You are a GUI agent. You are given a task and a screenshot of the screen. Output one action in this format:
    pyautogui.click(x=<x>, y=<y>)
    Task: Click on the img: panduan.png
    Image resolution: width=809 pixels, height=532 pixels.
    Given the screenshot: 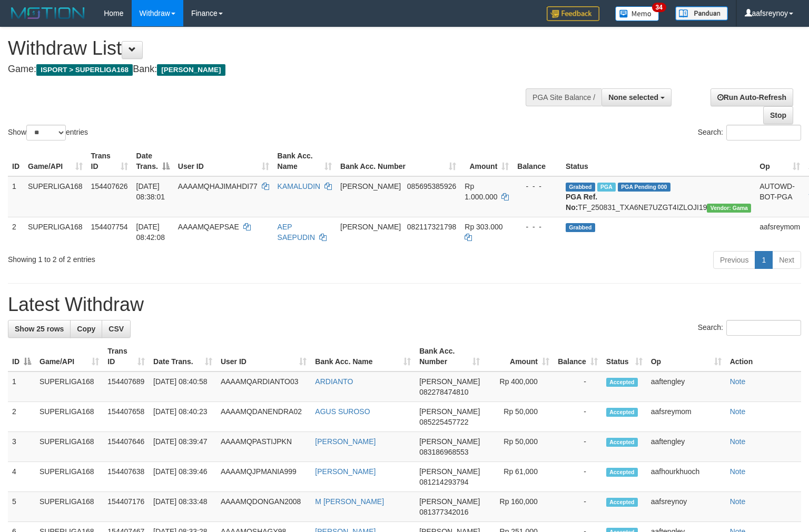 What is the action you would take?
    pyautogui.click(x=701, y=13)
    